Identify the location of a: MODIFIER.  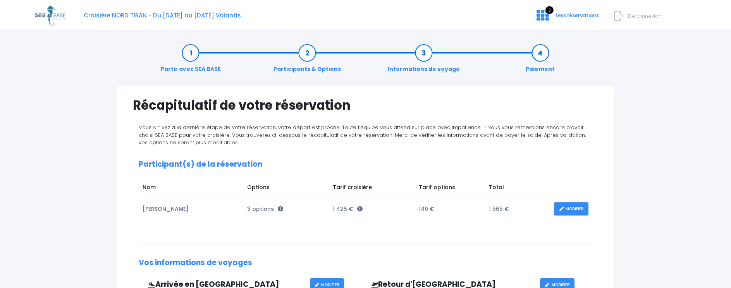
(571, 209).